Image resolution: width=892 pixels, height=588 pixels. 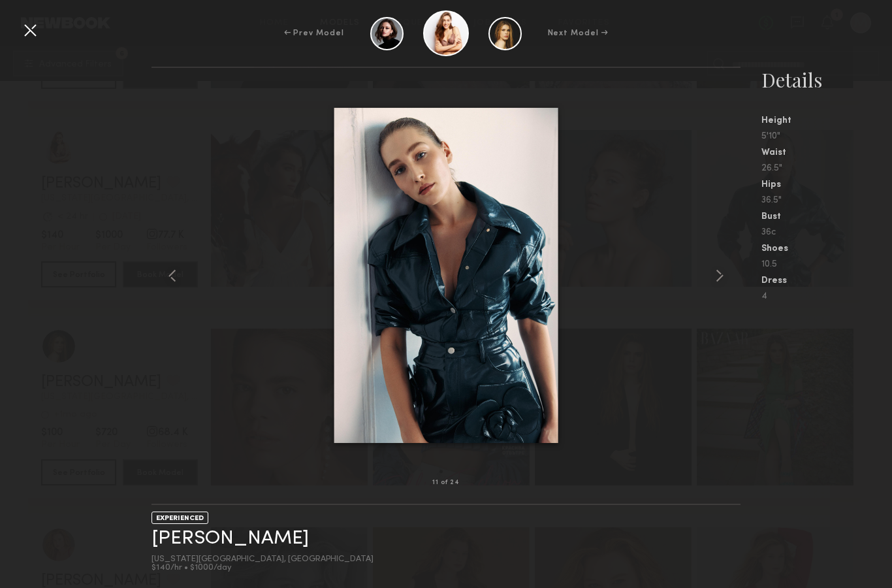 I want to click on div: ← Prev Model, so click(x=314, y=33).